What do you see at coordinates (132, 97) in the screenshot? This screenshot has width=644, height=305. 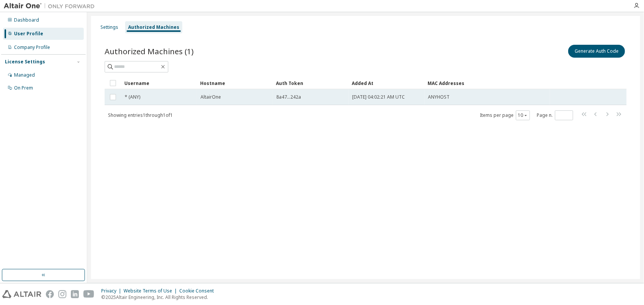 I see `span: * (ANY)` at bounding box center [132, 97].